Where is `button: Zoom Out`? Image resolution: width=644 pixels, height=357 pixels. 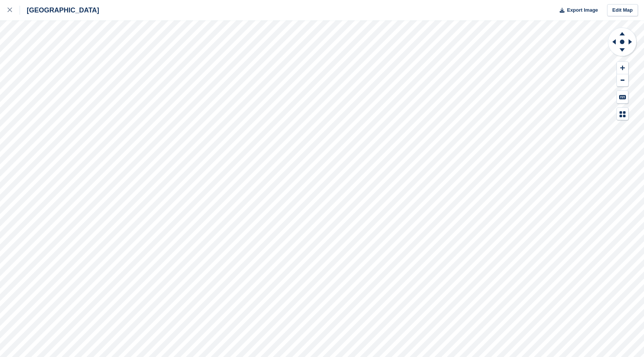 button: Zoom Out is located at coordinates (623, 80).